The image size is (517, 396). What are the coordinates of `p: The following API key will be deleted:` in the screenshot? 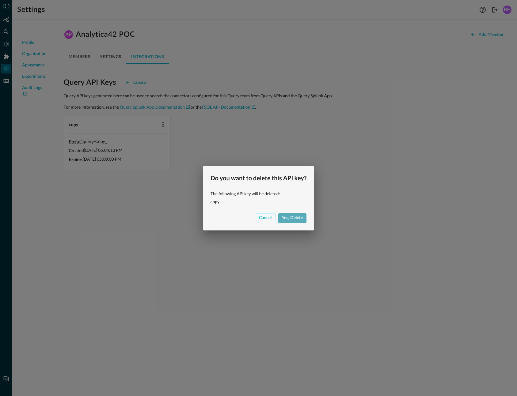 It's located at (259, 194).